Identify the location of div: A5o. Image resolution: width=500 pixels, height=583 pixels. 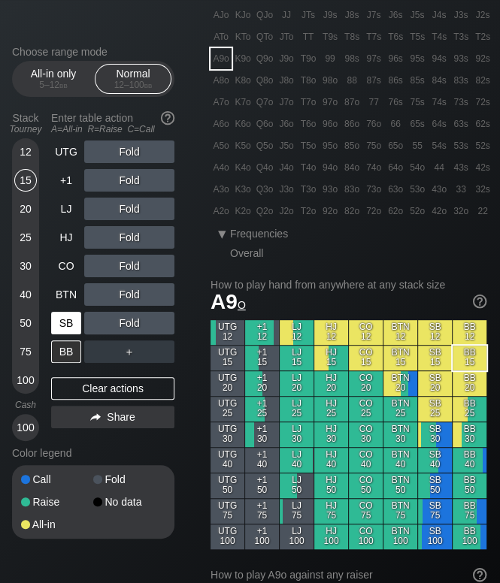
(221, 146).